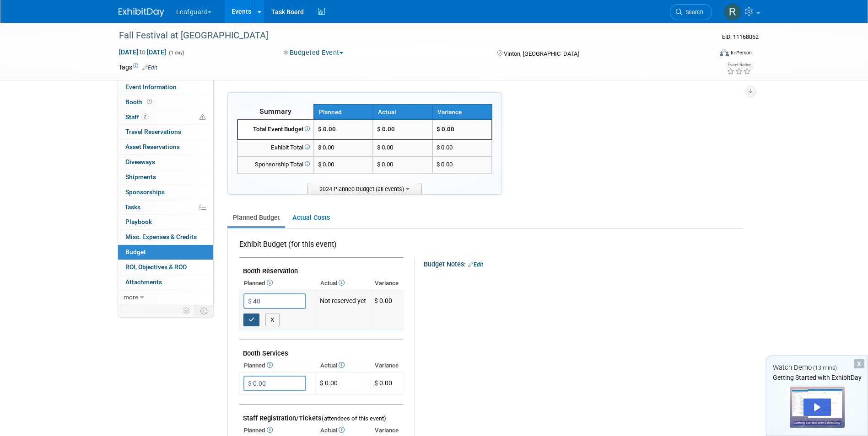  What do you see at coordinates (817, 368) in the screenshot?
I see `div: Watch Demo` at bounding box center [817, 368].